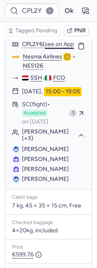  Describe the element at coordinates (34, 113) in the screenshot. I see `span: Accepted` at that location.